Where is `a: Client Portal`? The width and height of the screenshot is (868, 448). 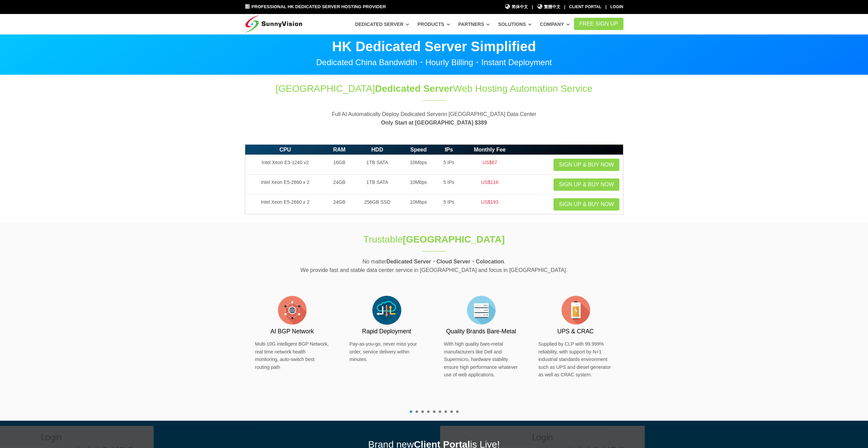 a: Client Portal is located at coordinates (585, 7).